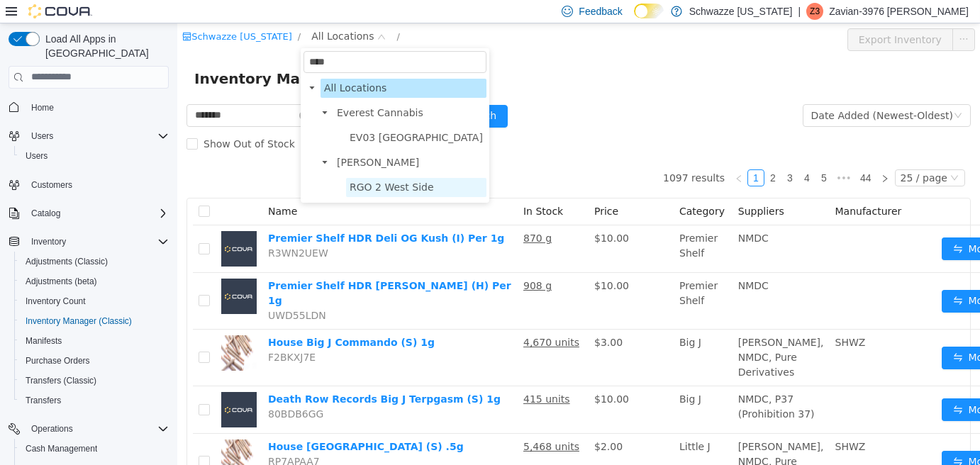 The height and width of the screenshot is (465, 980). What do you see at coordinates (360, 215) in the screenshot?
I see `u: 870 g` at bounding box center [360, 215].